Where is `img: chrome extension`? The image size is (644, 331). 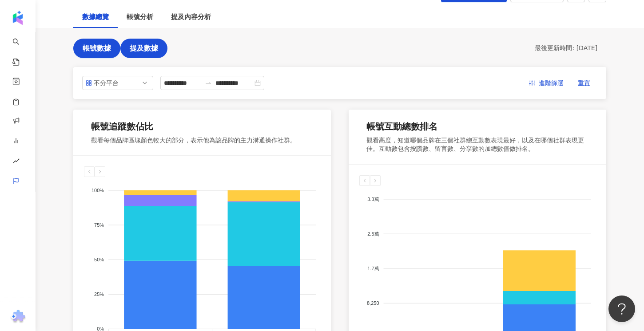
img: chrome extension is located at coordinates (18, 318).